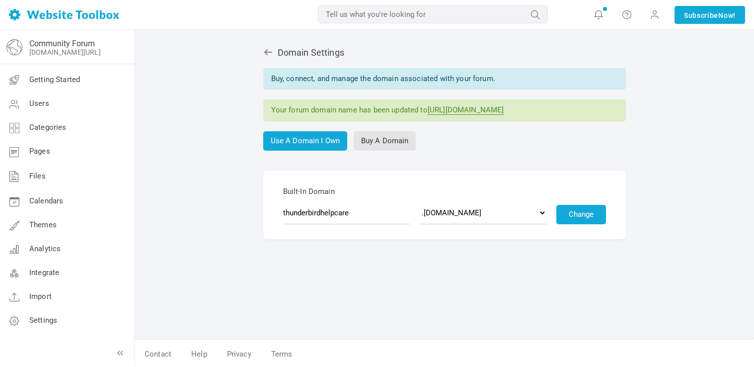 This screenshot has height=367, width=754. Describe the element at coordinates (55, 79) in the screenshot. I see `span: Getting Started` at that location.